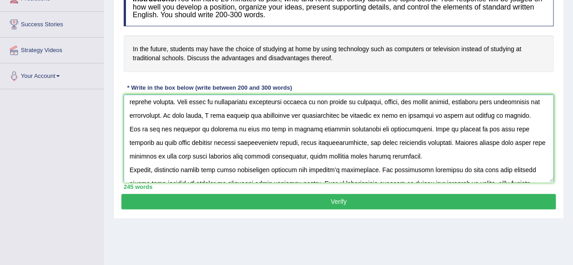 The image size is (573, 265). What do you see at coordinates (209, 87) in the screenshot?
I see `div: * Write in the box below (write between 200 and 300 words)` at bounding box center [209, 87].